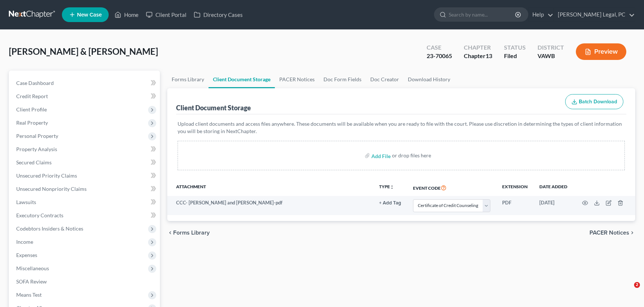 Image resolution: width=644 pixels, height=307 pixels. Describe the element at coordinates (632, 233) in the screenshot. I see `i: chevron_right` at that location.